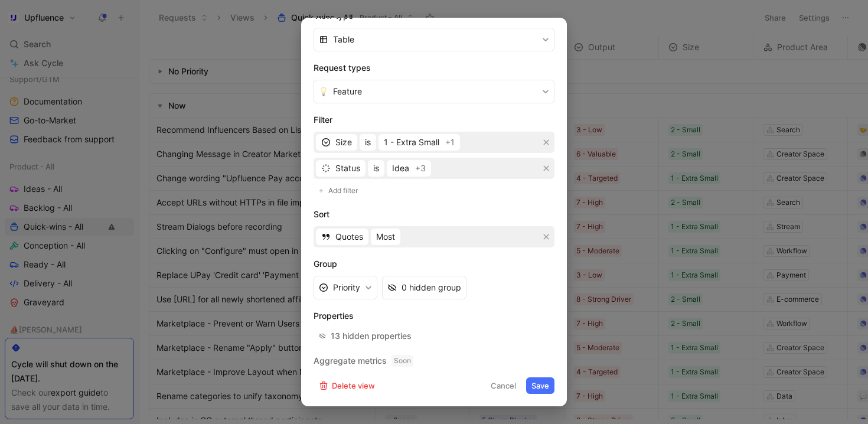  I want to click on button: Delete view, so click(347, 386).